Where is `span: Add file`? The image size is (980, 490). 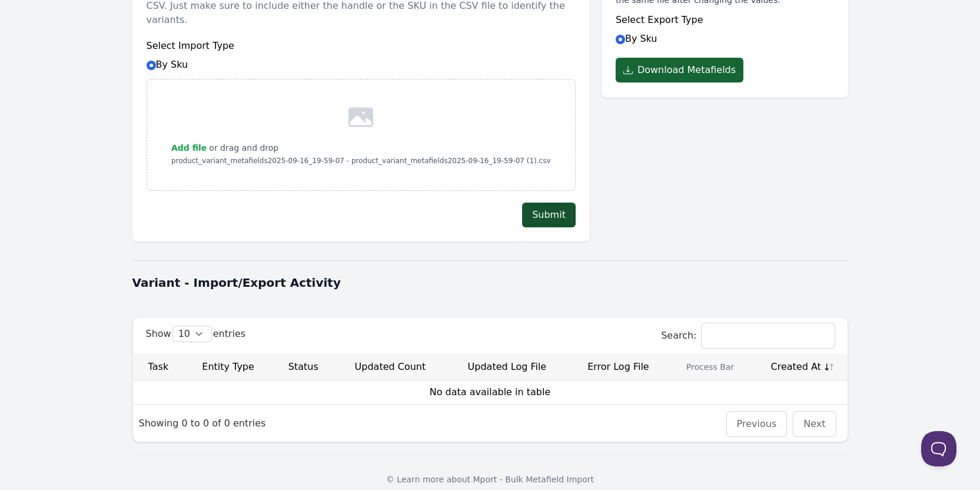 span: Add file is located at coordinates (189, 148).